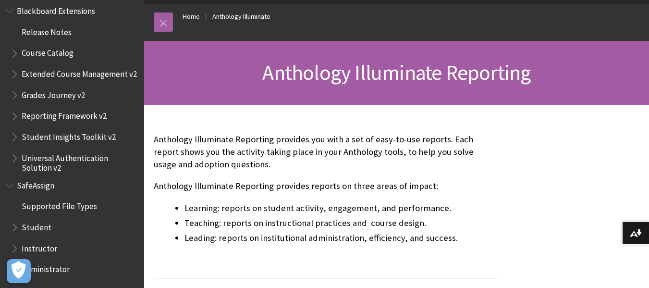 This screenshot has height=288, width=649. What do you see at coordinates (36, 225) in the screenshot?
I see `span: Student` at bounding box center [36, 225].